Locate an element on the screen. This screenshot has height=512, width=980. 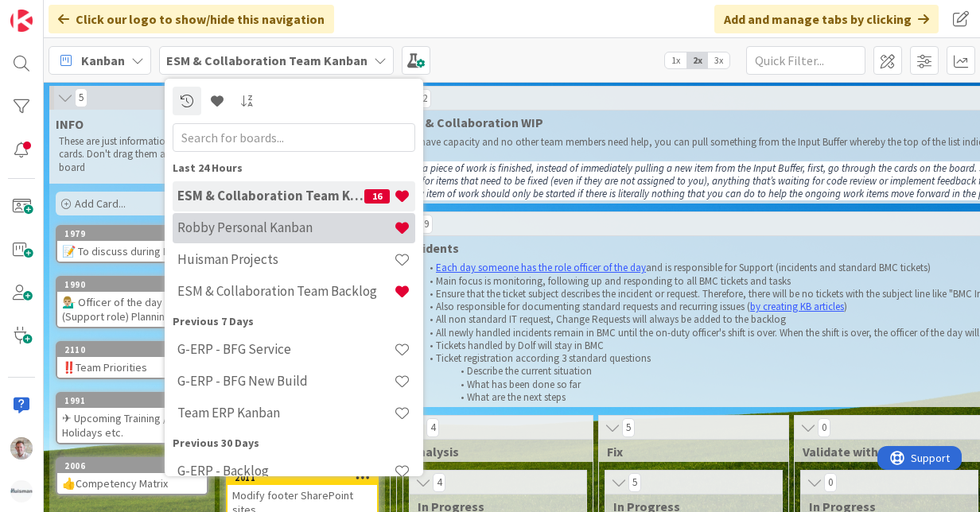
div: 1991✈ Upcoming Training / Holidays etc. is located at coordinates (132, 418).